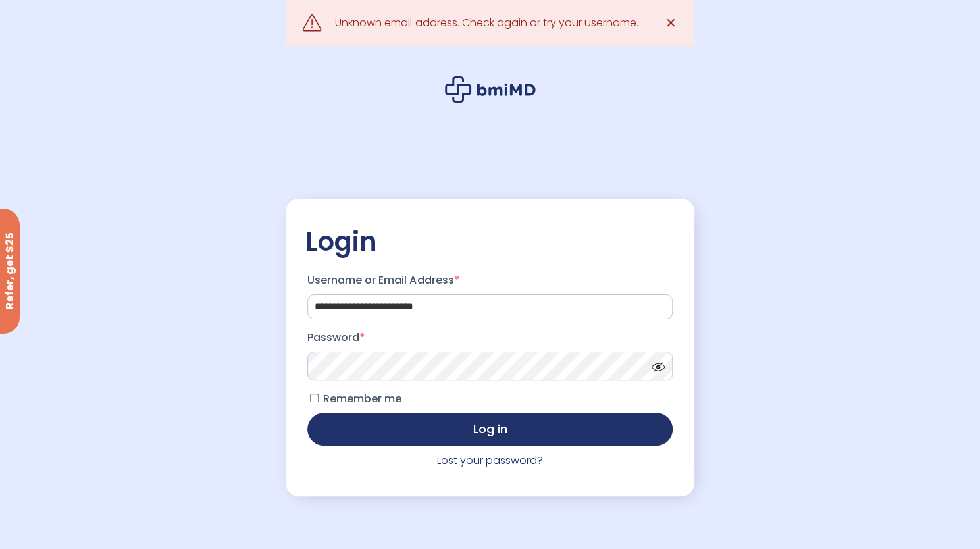 The image size is (980, 549). I want to click on span: Remember me, so click(362, 398).